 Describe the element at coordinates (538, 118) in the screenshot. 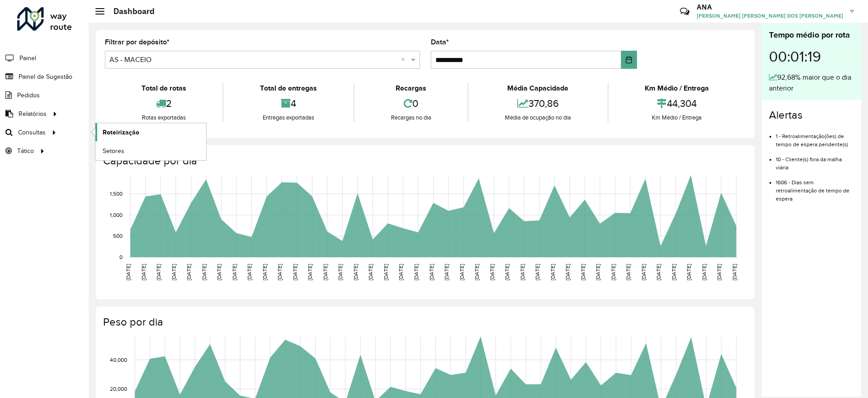

I see `div: Média de ocupação no dia` at that location.